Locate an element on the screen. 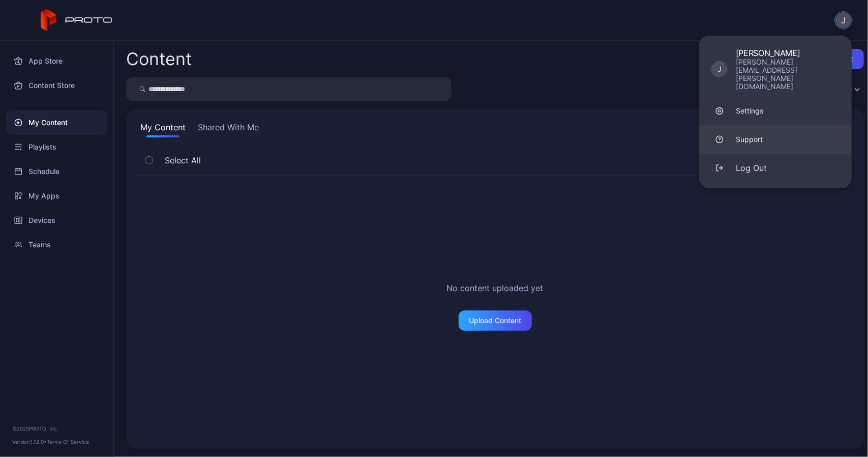 This screenshot has width=868, height=457. span: Select All is located at coordinates (182, 160).